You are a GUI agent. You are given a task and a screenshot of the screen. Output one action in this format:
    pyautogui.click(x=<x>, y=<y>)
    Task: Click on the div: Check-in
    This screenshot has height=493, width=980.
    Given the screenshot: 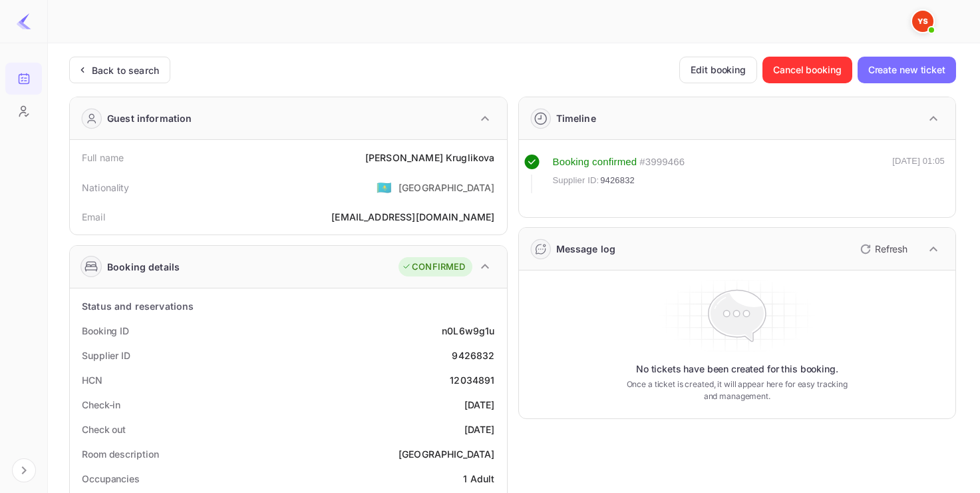 What is the action you would take?
    pyautogui.click(x=101, y=404)
    